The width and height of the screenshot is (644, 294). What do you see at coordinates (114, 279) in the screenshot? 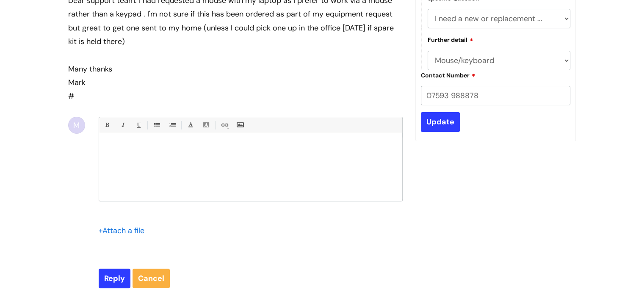
I see `input: Reply` at bounding box center [114, 279].